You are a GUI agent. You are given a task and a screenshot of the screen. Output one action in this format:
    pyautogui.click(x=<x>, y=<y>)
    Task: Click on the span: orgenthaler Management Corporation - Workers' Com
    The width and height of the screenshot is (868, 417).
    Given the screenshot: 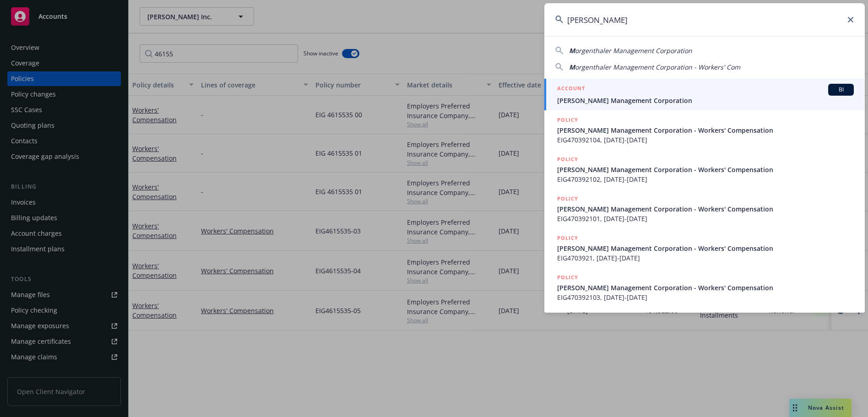 What is the action you would take?
    pyautogui.click(x=657, y=67)
    